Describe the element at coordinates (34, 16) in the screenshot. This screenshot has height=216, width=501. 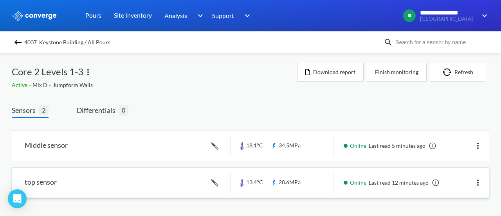
I see `img: logo_ewhite.svg` at that location.